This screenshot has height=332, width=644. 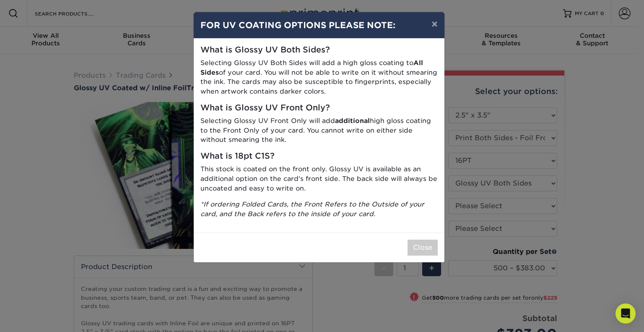 What do you see at coordinates (319, 179) in the screenshot?
I see `p: This stock is coated on the front only. Glossy UV is available as an additional option on the car...` at bounding box center [319, 179].